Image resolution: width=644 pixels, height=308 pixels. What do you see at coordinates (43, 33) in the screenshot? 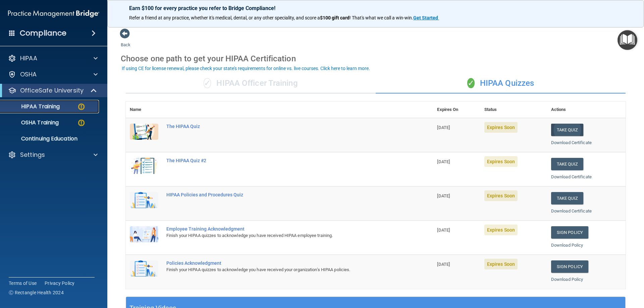
I see `h4: Compliance` at bounding box center [43, 33].